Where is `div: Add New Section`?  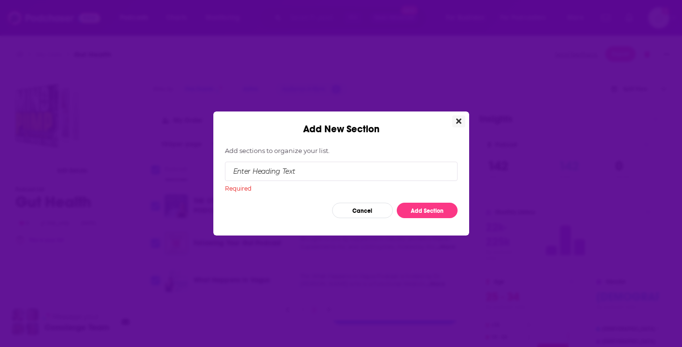 div: Add New Section is located at coordinates (341, 123).